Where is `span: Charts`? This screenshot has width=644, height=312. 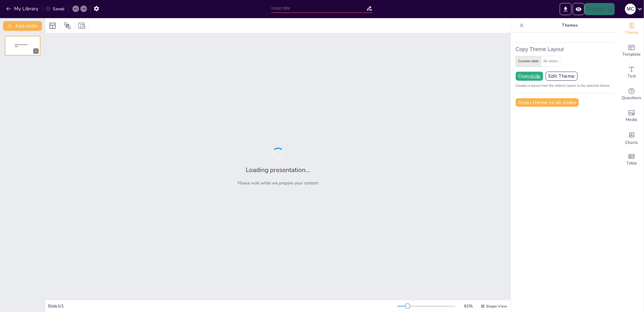 span: Charts is located at coordinates (631, 143).